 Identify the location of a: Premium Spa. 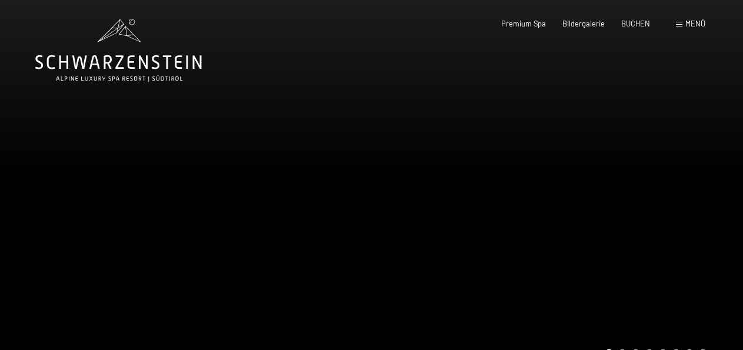
(524, 24).